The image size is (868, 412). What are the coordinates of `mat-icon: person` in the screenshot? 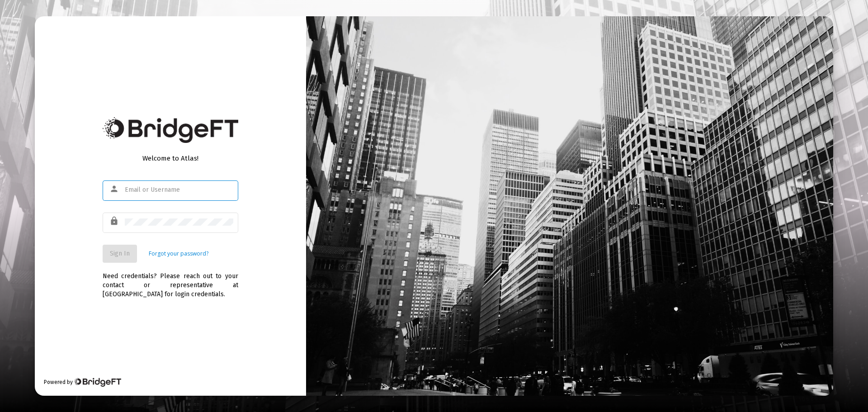 It's located at (115, 189).